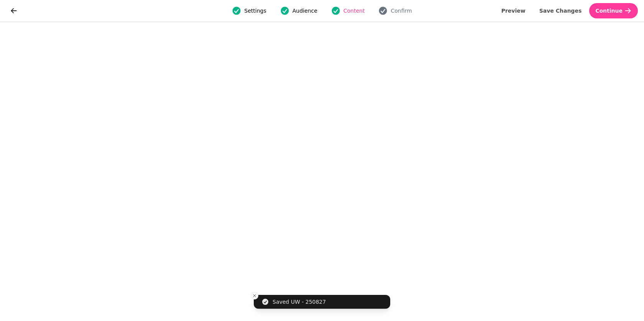 This screenshot has width=644, height=321. What do you see at coordinates (560, 11) in the screenshot?
I see `span: Save Changes` at bounding box center [560, 11].